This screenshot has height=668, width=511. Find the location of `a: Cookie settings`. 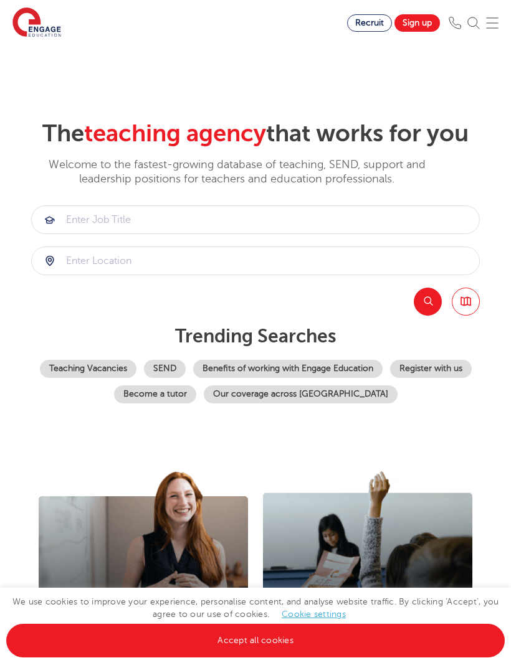

a: Cookie settings is located at coordinates (313, 614).